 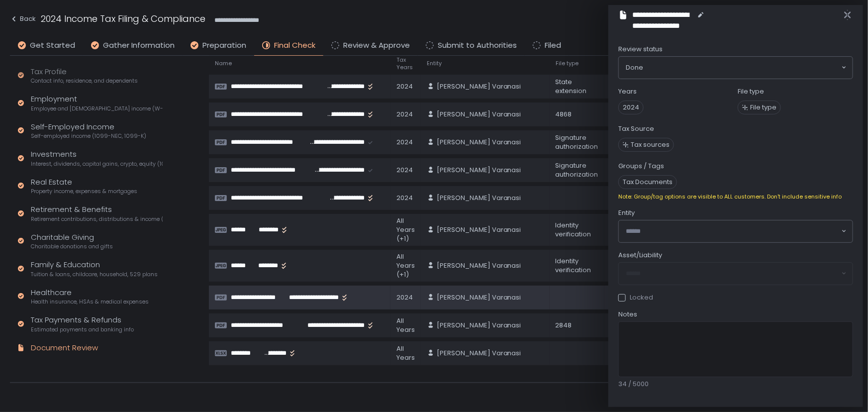 What do you see at coordinates (89, 136) in the screenshot?
I see `span: Self-employed income (1099-NEC, 1099-K)` at bounding box center [89, 136].